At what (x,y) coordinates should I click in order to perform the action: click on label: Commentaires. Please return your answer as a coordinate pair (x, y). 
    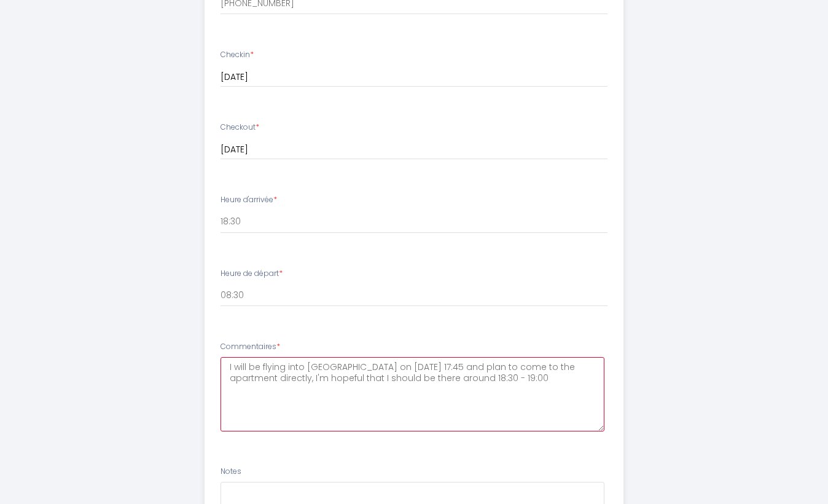
    Looking at the image, I should click on (250, 346).